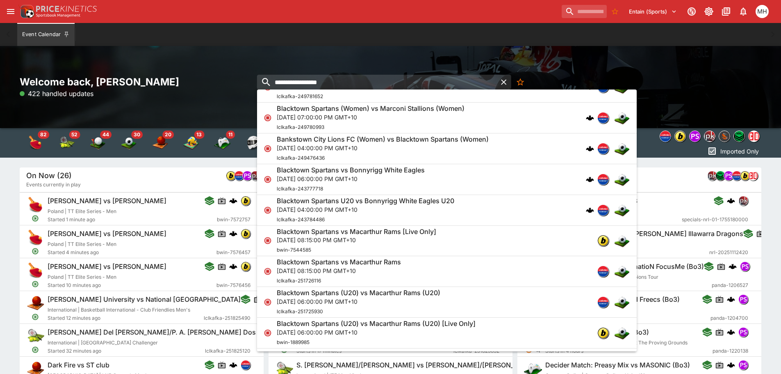 Image resolution: width=781 pixels, height=374 pixels. What do you see at coordinates (617, 342) in the screenshot?
I see `span: Counter-Strike | Counter-Strike - Exort The Proving Grounds` at bounding box center [617, 342].